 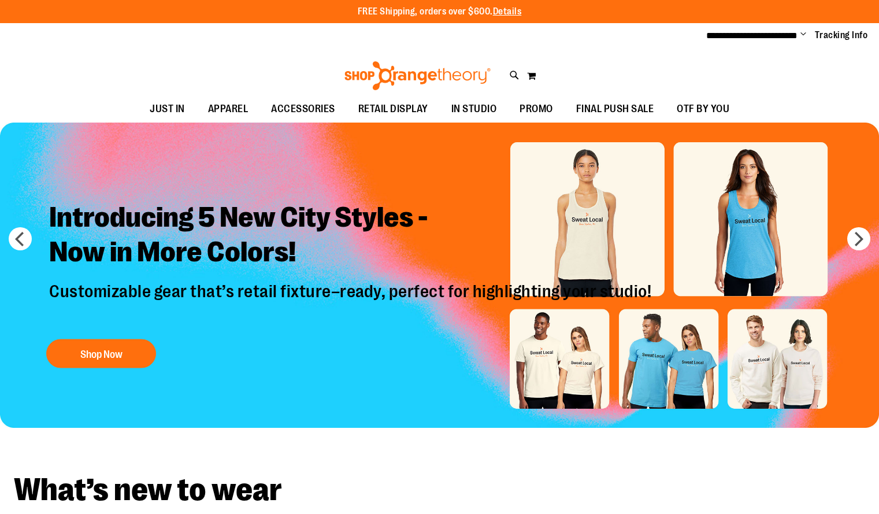 I want to click on button: Account menu, so click(x=803, y=35).